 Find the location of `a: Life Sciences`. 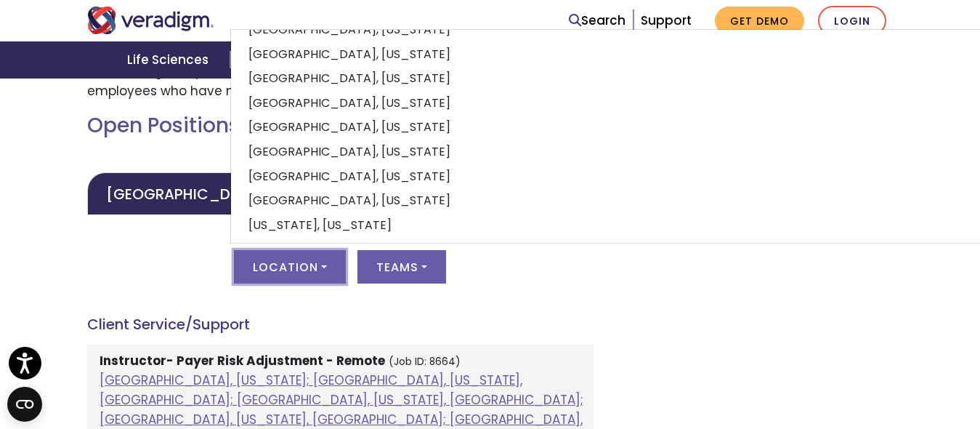

a: Life Sciences is located at coordinates (170, 60).